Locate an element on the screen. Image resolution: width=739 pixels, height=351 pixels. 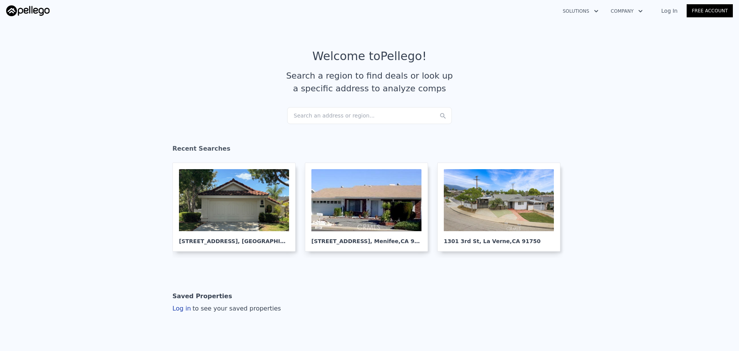
span: , CA 91750 is located at coordinates (525, 241).